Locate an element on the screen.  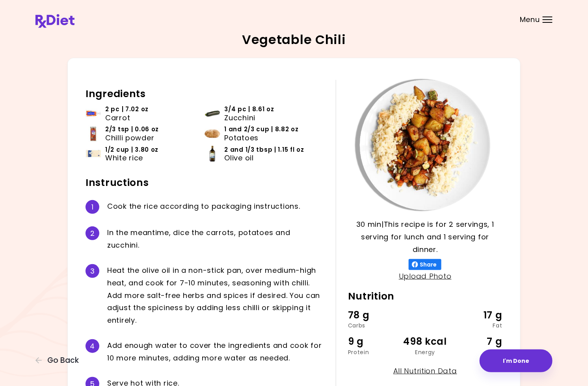
div: 4 is located at coordinates (92, 347).